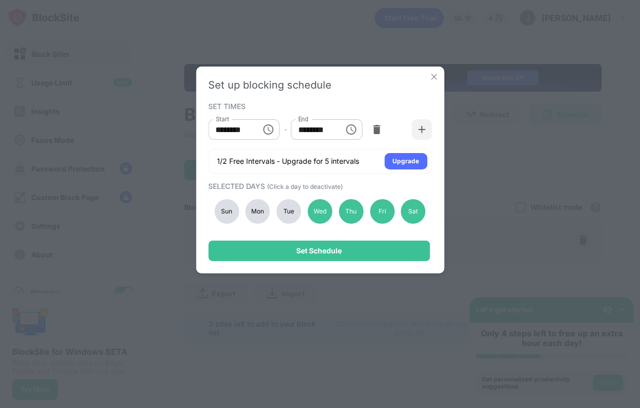 The image size is (640, 408). I want to click on button: Choose time, selected time is 2:00 AM, so click(268, 129).